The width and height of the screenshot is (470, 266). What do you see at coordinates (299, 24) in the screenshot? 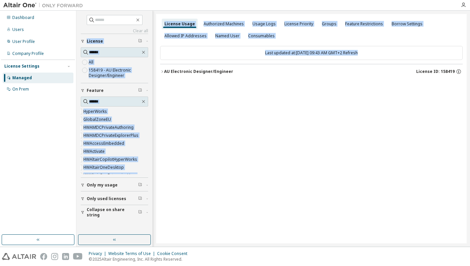
I see `div: License Priority` at bounding box center [299, 24].